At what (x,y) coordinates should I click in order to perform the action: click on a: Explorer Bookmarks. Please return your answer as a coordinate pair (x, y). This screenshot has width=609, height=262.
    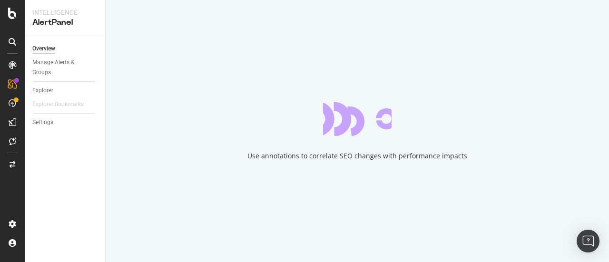
    Looking at the image, I should click on (63, 104).